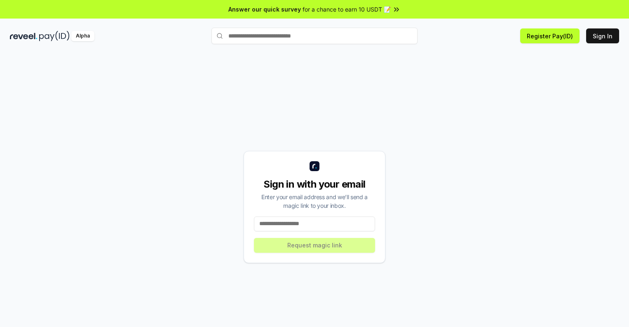 The width and height of the screenshot is (629, 327). I want to click on img: reveel_dark, so click(23, 36).